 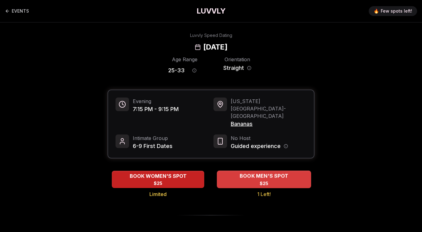 What do you see at coordinates (176, 71) in the screenshot?
I see `span: 25 - 33` at bounding box center [176, 71].